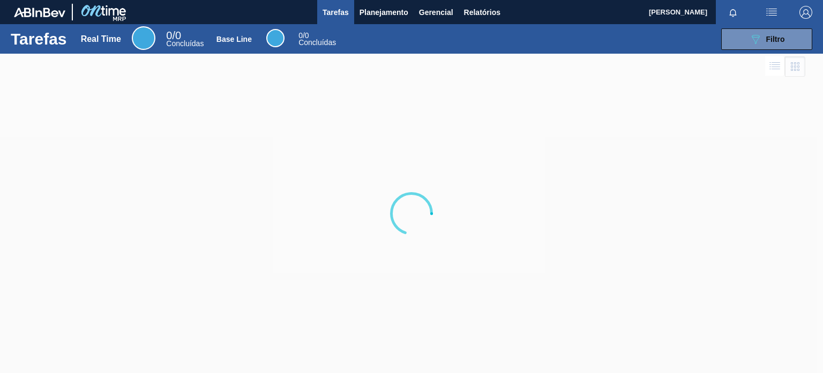 This screenshot has height=373, width=823. I want to click on span: Relatórios, so click(482, 12).